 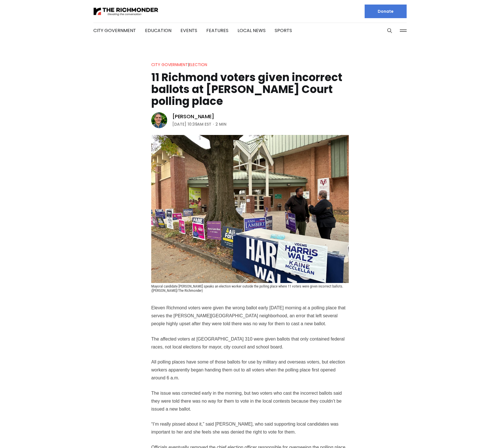 I want to click on a: Election, so click(x=198, y=65).